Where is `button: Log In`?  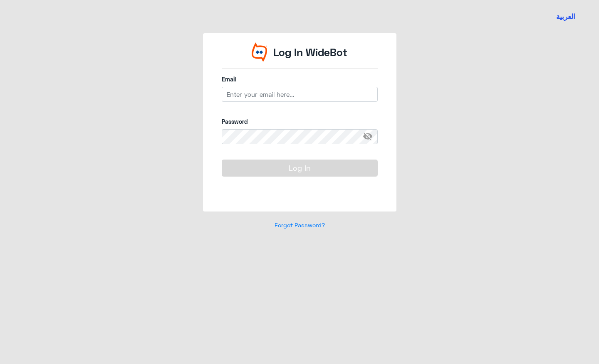 button: Log In is located at coordinates (300, 168).